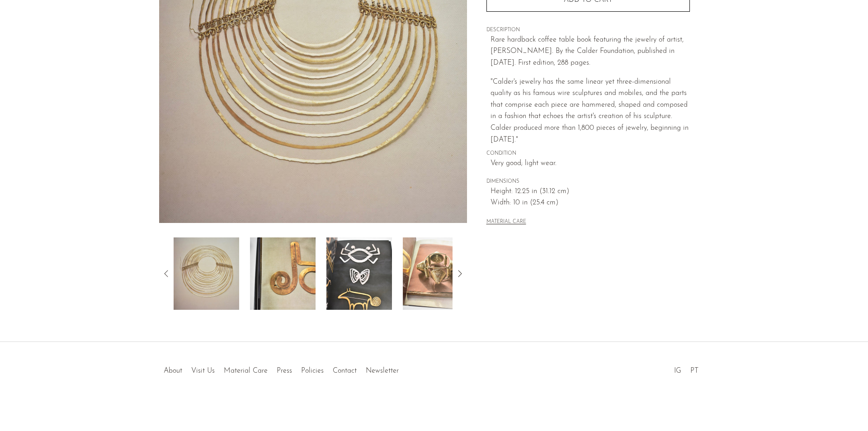 This screenshot has height=431, width=868. I want to click on a: Policies, so click(312, 371).